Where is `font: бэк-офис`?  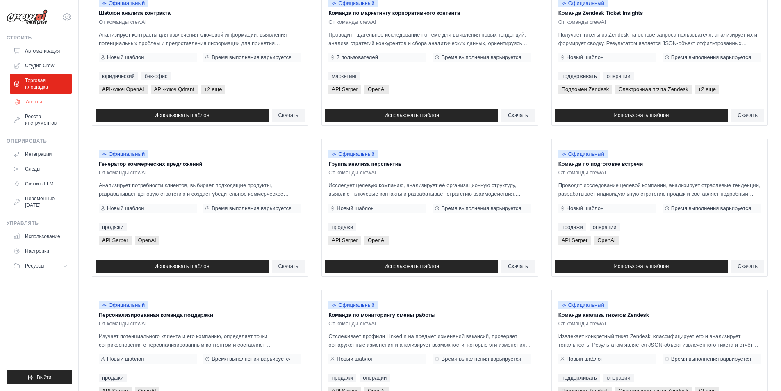
font: бэк-офис is located at coordinates (156, 76).